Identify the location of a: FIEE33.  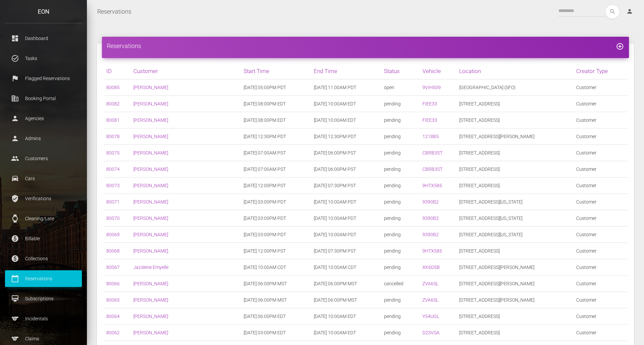
(429, 121).